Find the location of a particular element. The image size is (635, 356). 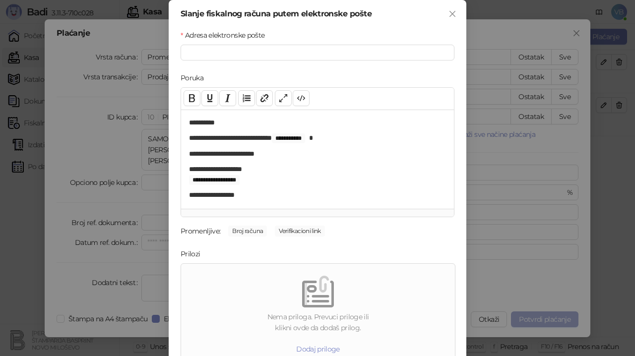

div: Promenljive: is located at coordinates (200, 231).